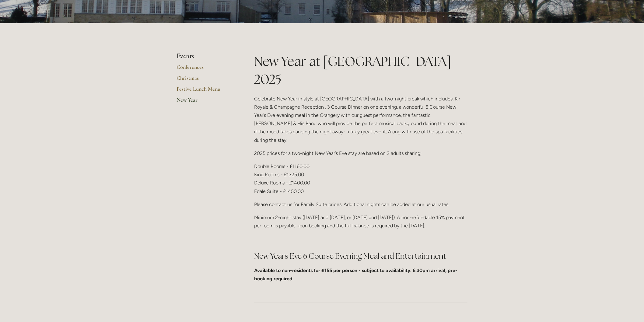 The width and height of the screenshot is (644, 322). I want to click on h2: New Years Eve 6 Course Evening Meal and Entertainment, so click(361, 256).